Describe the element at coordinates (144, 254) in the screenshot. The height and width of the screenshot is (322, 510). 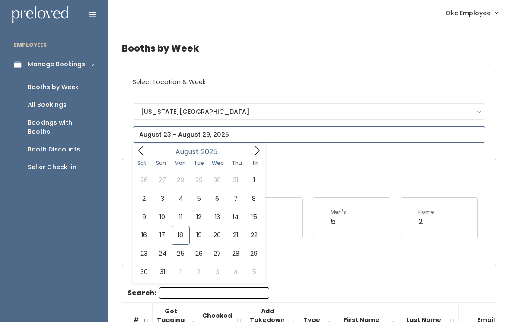
I see `span: August 23, 2025` at that location.